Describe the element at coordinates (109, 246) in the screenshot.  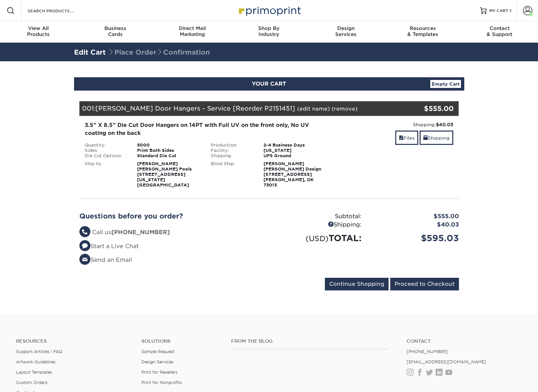
I see `a: Start a Live Chat` at that location.